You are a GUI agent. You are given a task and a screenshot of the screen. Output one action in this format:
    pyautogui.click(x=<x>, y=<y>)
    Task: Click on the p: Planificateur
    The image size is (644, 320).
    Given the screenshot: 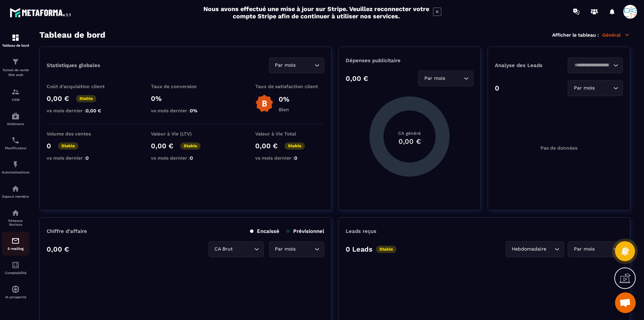 What is the action you would take?
    pyautogui.click(x=16, y=148)
    